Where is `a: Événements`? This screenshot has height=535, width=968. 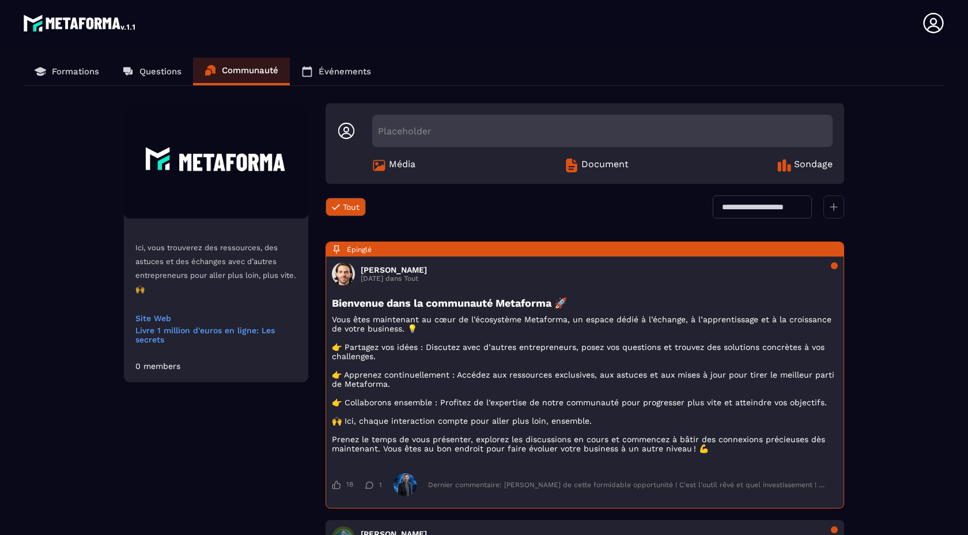 a: Événements is located at coordinates (336, 71).